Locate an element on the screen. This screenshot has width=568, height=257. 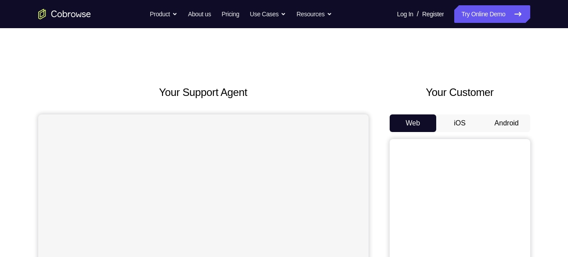
button: Android is located at coordinates (507, 123).